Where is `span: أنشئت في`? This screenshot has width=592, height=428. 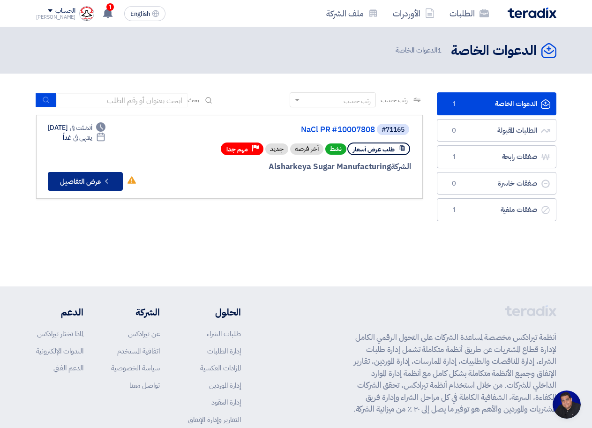
span: أنشئت في is located at coordinates (81, 127).